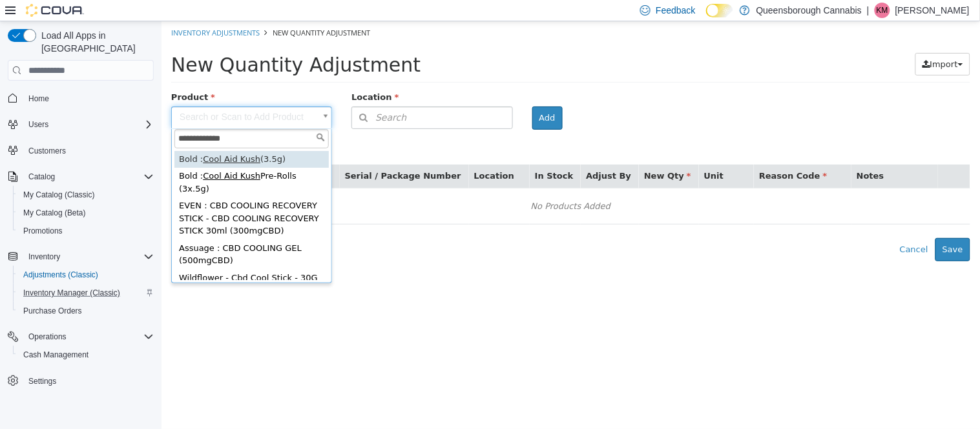  Describe the element at coordinates (86, 195) in the screenshot. I see `button: My Catalog (Classic)` at that location.